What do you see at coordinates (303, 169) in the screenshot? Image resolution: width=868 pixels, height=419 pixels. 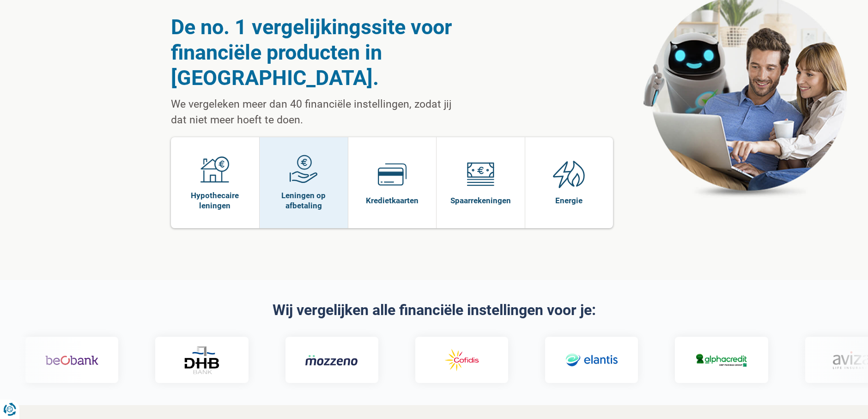 I see `img: Leningen op afbetaling` at bounding box center [303, 169].